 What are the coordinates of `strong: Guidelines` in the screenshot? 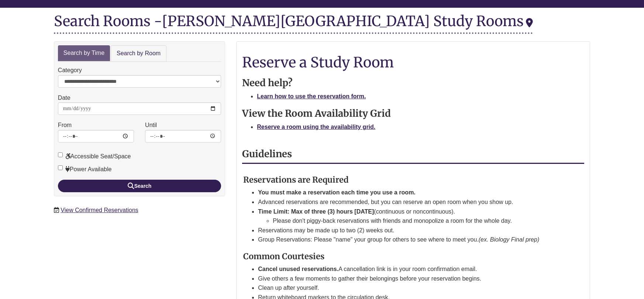 It's located at (267, 154).